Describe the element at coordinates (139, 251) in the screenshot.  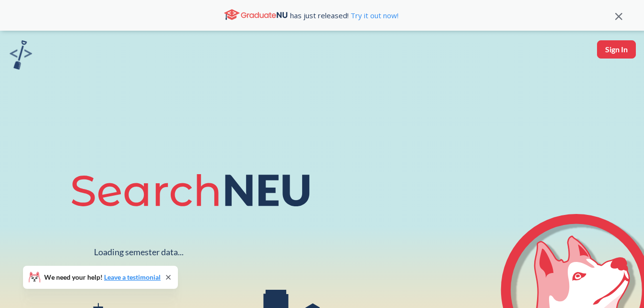
I see `div: Loading semester data...` at that location.